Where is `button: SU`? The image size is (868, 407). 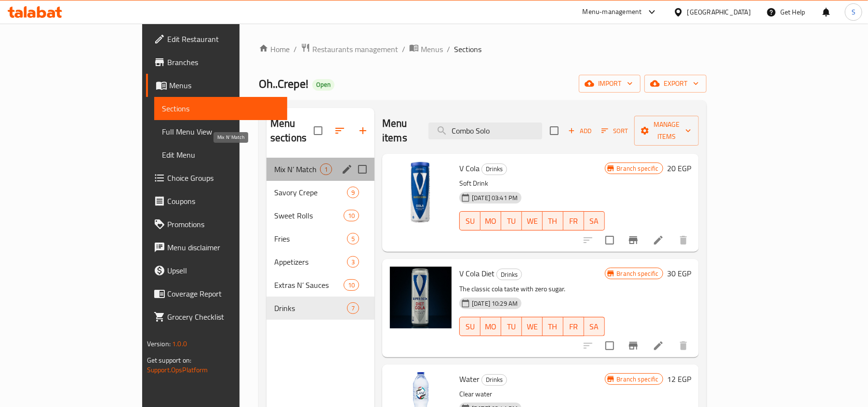
button: SU is located at coordinates (470, 326).